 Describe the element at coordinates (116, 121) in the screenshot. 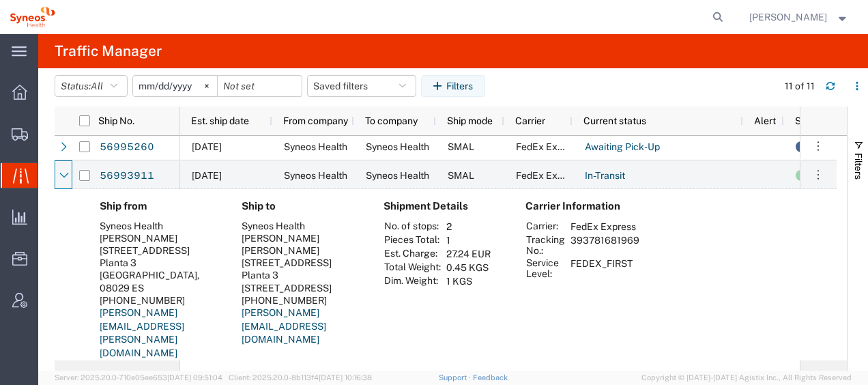

I see `span: Ship No.` at that location.